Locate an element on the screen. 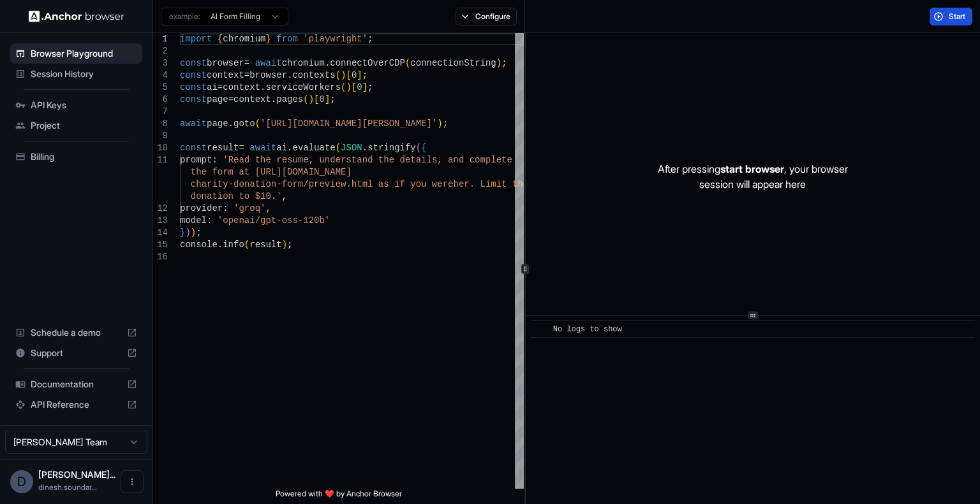 This screenshot has width=980, height=504. span: goto is located at coordinates (244, 123).